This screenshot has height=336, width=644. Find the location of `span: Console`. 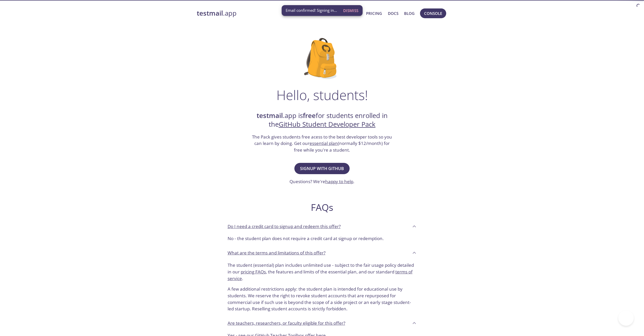

span: Console is located at coordinates (433, 14).